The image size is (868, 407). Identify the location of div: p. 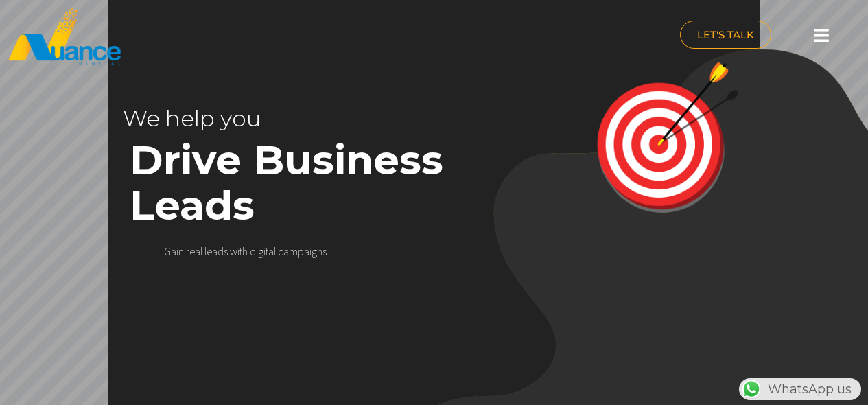
(300, 252).